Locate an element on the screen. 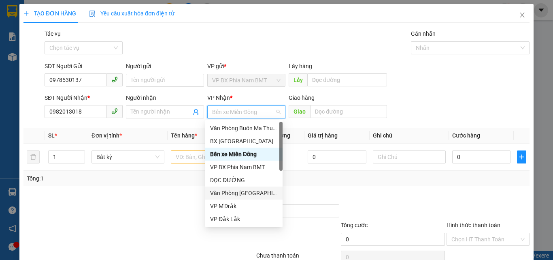 The width and height of the screenshot is (553, 260). span: Lấy is located at coordinates (298, 80).